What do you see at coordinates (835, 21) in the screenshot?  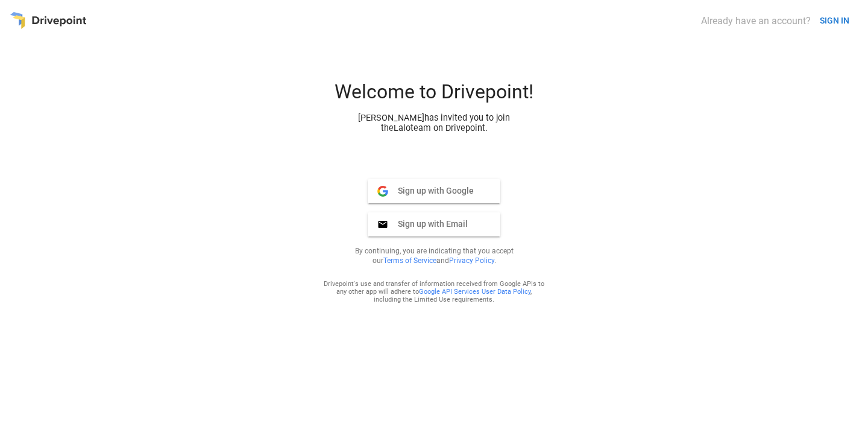 I see `button: SIGN IN` at bounding box center [835, 21].